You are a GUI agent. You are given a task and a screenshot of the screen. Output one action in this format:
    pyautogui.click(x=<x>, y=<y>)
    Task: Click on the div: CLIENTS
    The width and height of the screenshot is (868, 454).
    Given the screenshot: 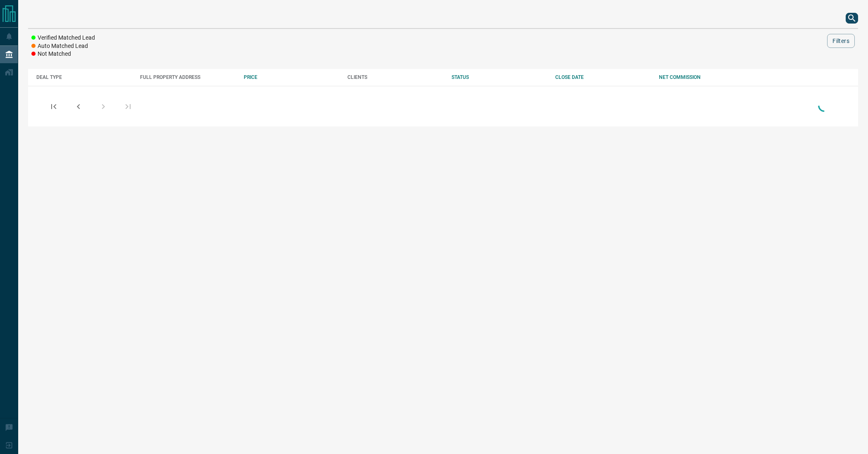 What is the action you would take?
    pyautogui.click(x=395, y=77)
    